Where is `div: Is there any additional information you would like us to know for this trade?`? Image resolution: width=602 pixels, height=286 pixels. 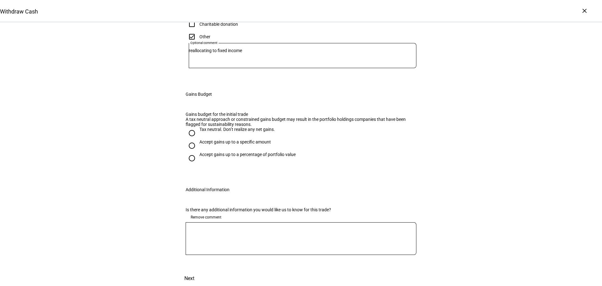
div: Is there any additional information you would like us to know for this trade? is located at coordinates (301, 210).